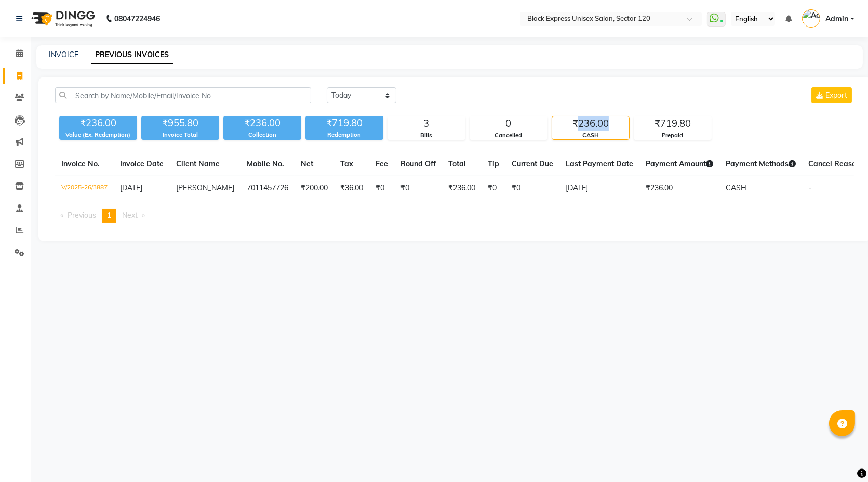 The height and width of the screenshot is (482, 868). Describe the element at coordinates (346, 164) in the screenshot. I see `span: Tax` at that location.